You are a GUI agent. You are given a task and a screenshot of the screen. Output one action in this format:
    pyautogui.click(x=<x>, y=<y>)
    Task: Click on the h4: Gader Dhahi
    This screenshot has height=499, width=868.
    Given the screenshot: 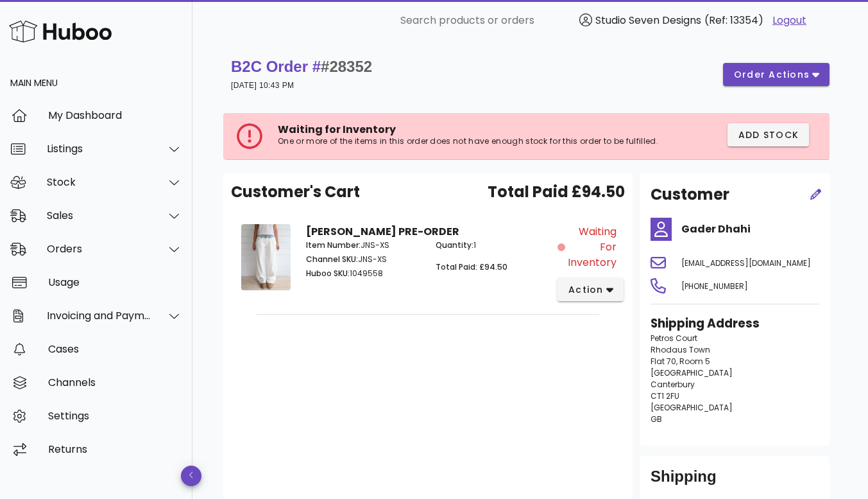 What is the action you would take?
    pyautogui.click(x=750, y=229)
    